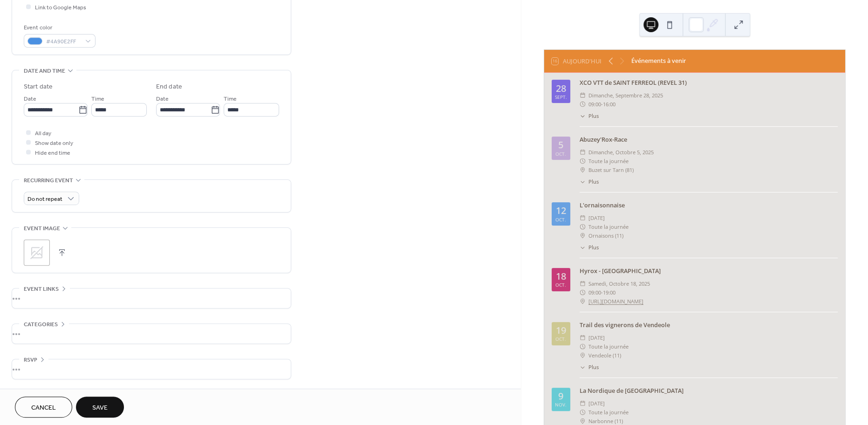 This screenshot has height=425, width=868. What do you see at coordinates (605, 355) in the screenshot?
I see `span: Vendeole (11)` at bounding box center [605, 355].